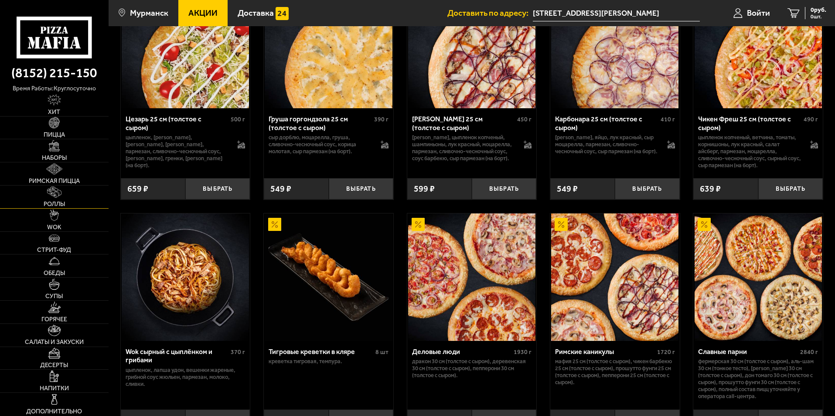 This screenshot has width=835, height=416. I want to click on span: 0 шт., so click(819, 17).